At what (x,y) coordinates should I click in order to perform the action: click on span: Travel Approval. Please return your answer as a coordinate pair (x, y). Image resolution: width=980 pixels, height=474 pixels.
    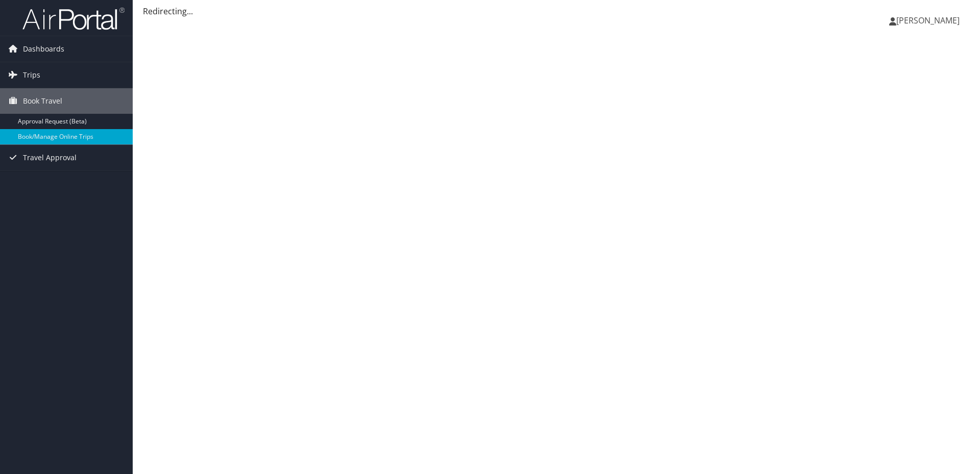
    Looking at the image, I should click on (50, 157).